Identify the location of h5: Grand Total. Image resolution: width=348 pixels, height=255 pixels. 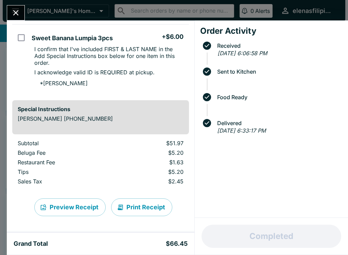
(31, 243).